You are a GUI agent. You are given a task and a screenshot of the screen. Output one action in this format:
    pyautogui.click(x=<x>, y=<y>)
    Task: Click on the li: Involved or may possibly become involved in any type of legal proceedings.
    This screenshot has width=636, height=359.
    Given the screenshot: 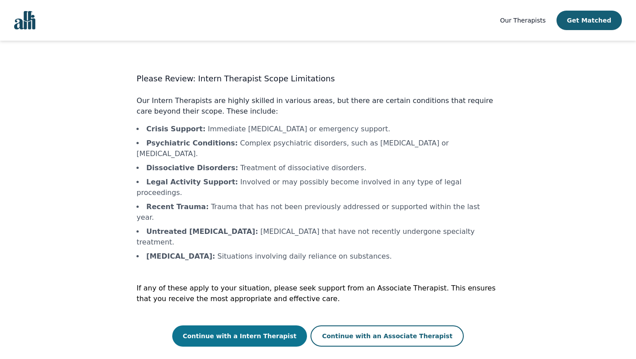 What is the action you would take?
    pyautogui.click(x=318, y=187)
    